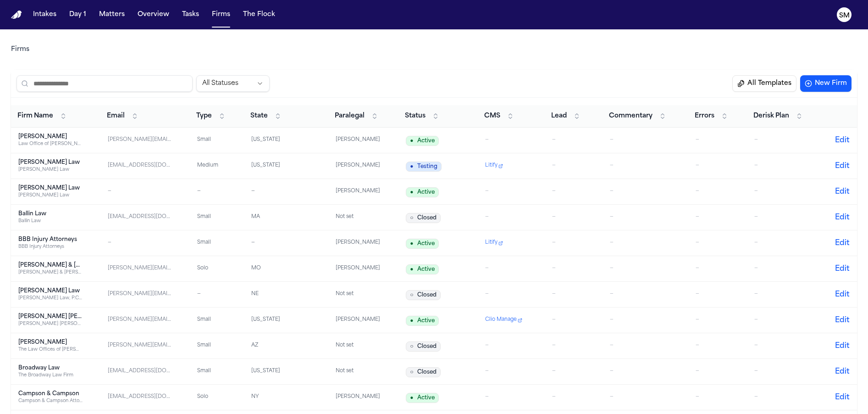 The width and height of the screenshot is (868, 414). Describe the element at coordinates (508, 320) in the screenshot. I see `a: Clio Manage` at that location.